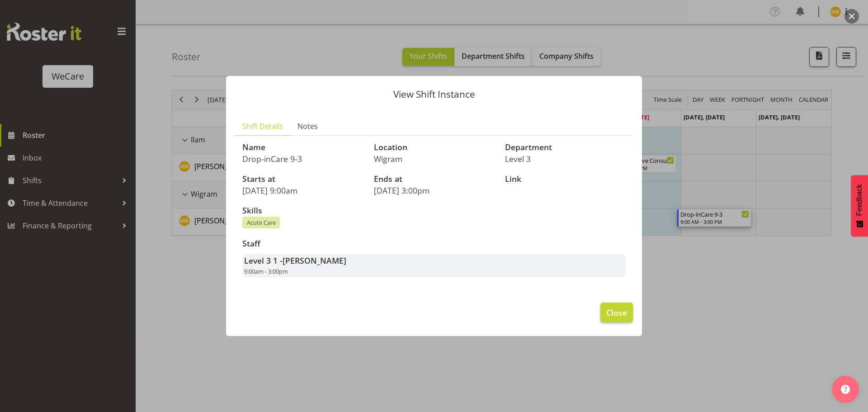 The height and width of the screenshot is (412, 868). I want to click on h3: Department, so click(565, 148).